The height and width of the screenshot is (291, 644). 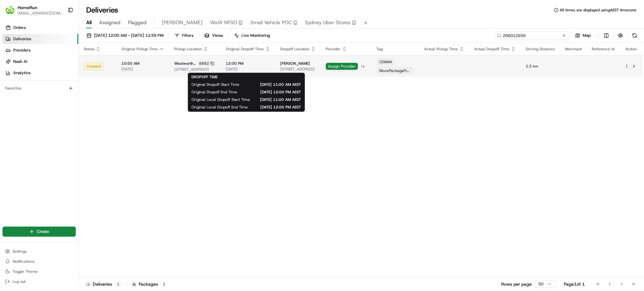 What do you see at coordinates (20, 62) in the screenshot?
I see `span: Nash AI` at bounding box center [20, 62].